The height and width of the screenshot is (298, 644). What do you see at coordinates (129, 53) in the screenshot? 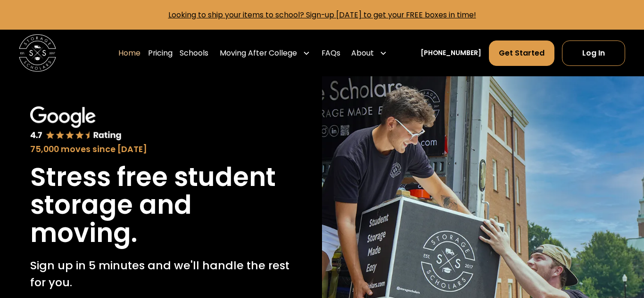
I see `a: Home` at bounding box center [129, 53].